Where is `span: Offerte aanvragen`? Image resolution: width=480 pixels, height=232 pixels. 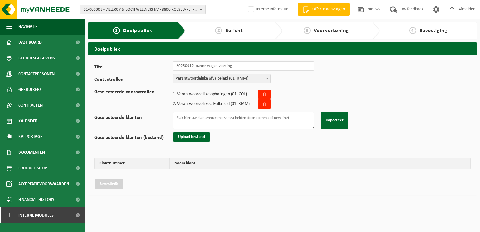
span: Offerte aanvragen is located at coordinates (328, 9).